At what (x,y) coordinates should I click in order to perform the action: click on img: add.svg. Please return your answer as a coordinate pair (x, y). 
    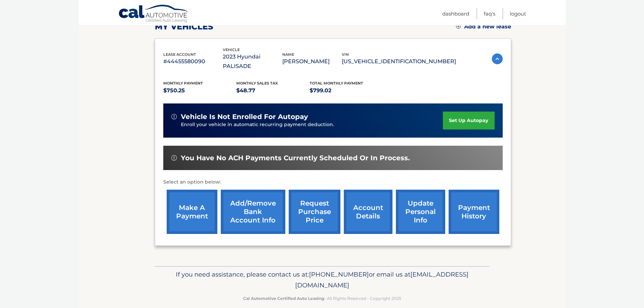
    Looking at the image, I should click on (458, 26).